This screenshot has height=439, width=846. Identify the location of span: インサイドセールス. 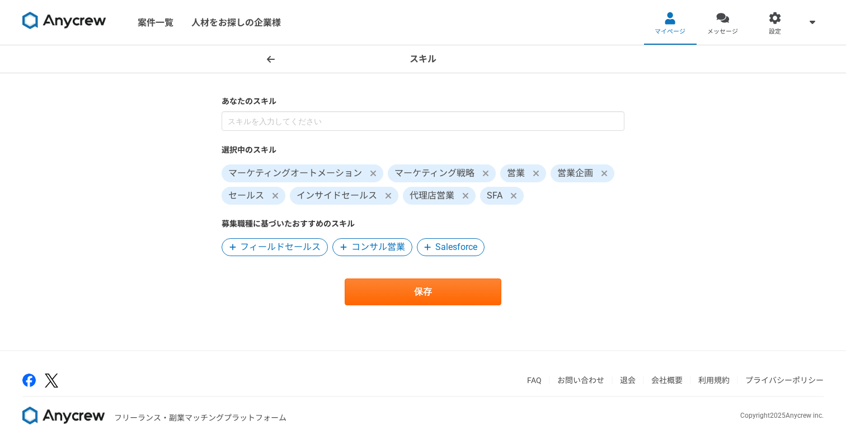
(344, 196).